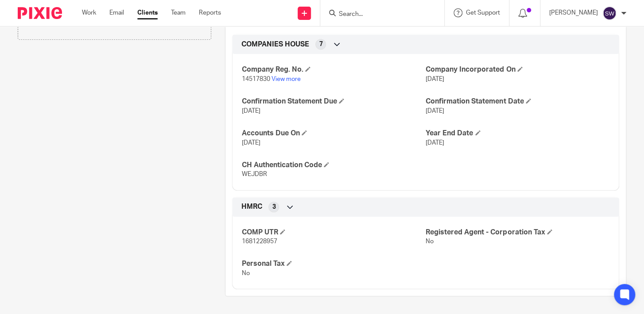  What do you see at coordinates (321, 44) in the screenshot?
I see `span: 7` at bounding box center [321, 44].